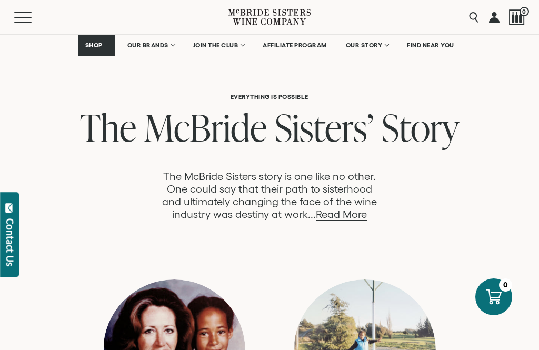 Image resolution: width=539 pixels, height=350 pixels. I want to click on span: McBride, so click(205, 127).